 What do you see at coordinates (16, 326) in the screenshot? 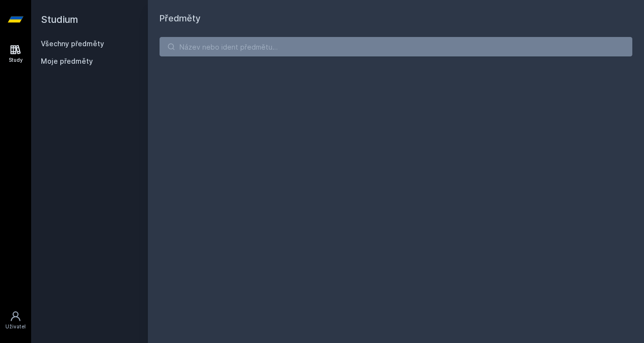
I see `div: Uživatel` at bounding box center [16, 326].